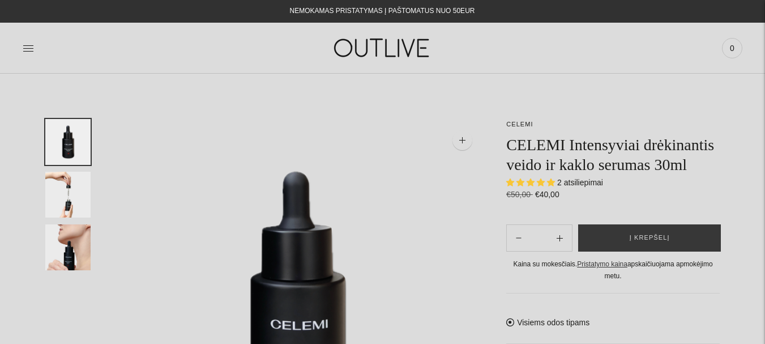 Image resolution: width=765 pixels, height=344 pixels. I want to click on span: €40,00, so click(547, 194).